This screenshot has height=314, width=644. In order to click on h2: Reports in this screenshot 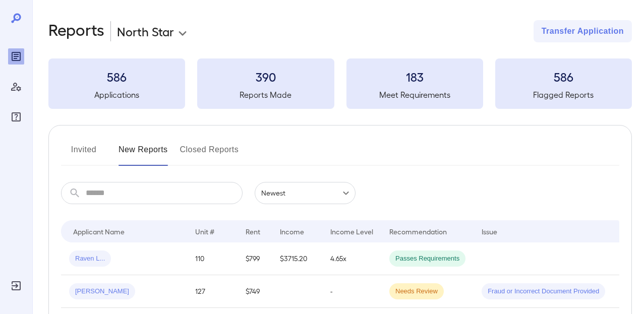, I will do `click(76, 32)`.